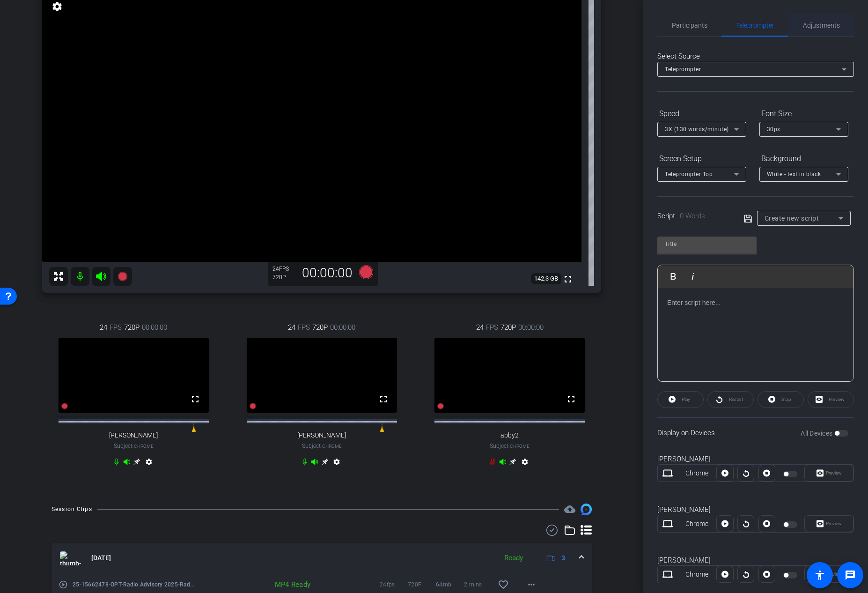 The height and width of the screenshot is (593, 868). What do you see at coordinates (547, 278) in the screenshot?
I see `span: 142.3 GB` at bounding box center [547, 278].